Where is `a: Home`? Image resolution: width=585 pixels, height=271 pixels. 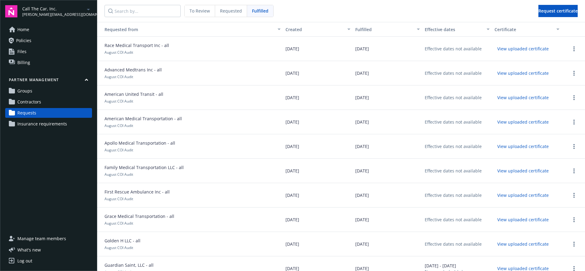
a: Home is located at coordinates (48, 30).